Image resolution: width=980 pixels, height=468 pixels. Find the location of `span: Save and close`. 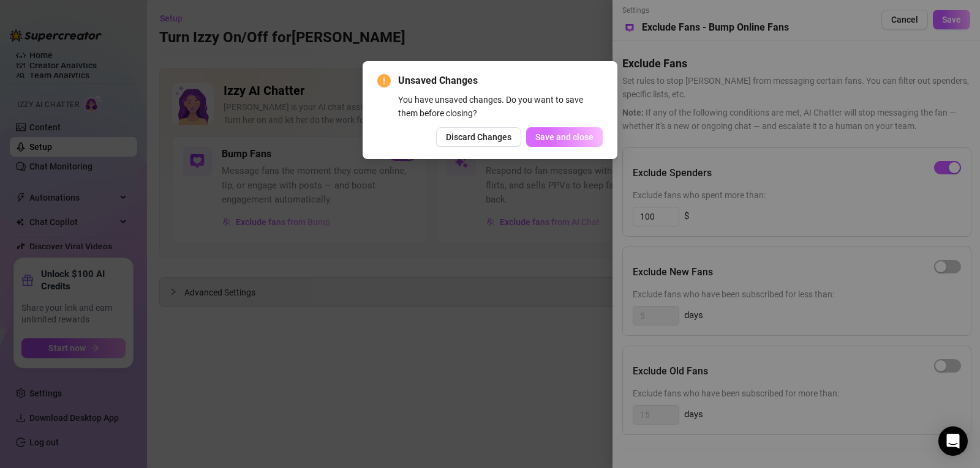

span: Save and close is located at coordinates (565, 137).